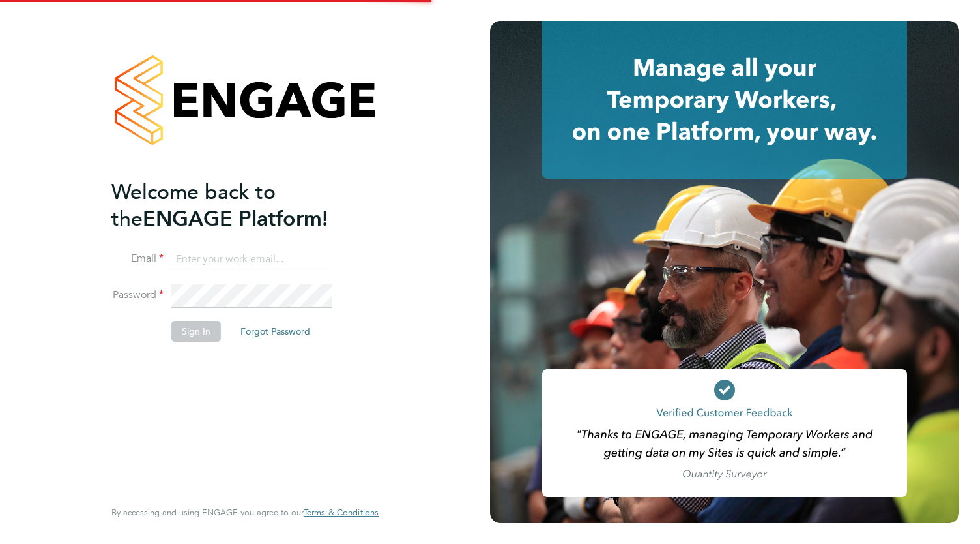 Image resolution: width=980 pixels, height=544 pixels. What do you see at coordinates (138, 258) in the screenshot?
I see `label: Email` at bounding box center [138, 258].